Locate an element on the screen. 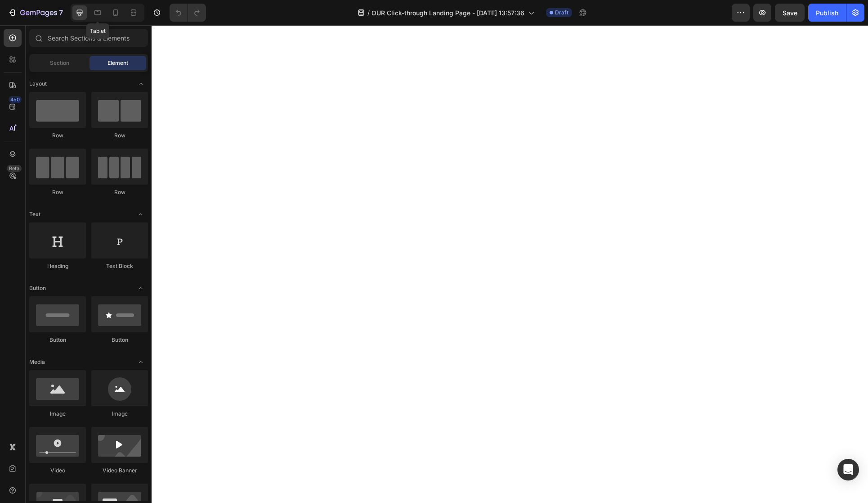  div: Video is located at coordinates (58, 471).